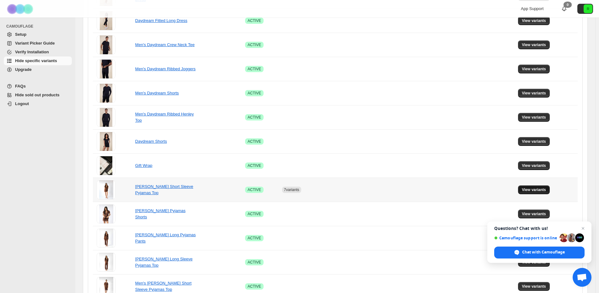  What do you see at coordinates (588, 9) in the screenshot?
I see `text: R` at bounding box center [588, 9].